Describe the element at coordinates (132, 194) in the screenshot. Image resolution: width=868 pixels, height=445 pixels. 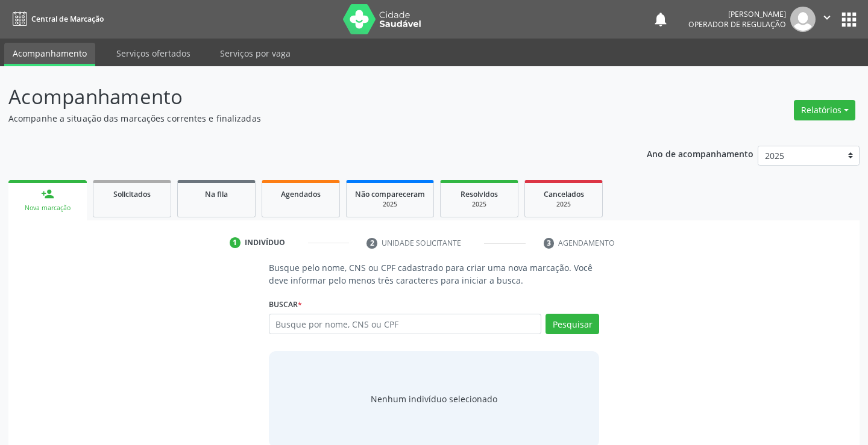
I see `span: Solicitados` at that location.